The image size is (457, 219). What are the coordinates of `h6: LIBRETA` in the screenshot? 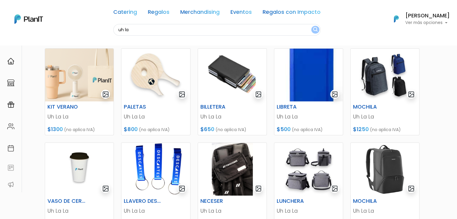 It's located at (297, 107).